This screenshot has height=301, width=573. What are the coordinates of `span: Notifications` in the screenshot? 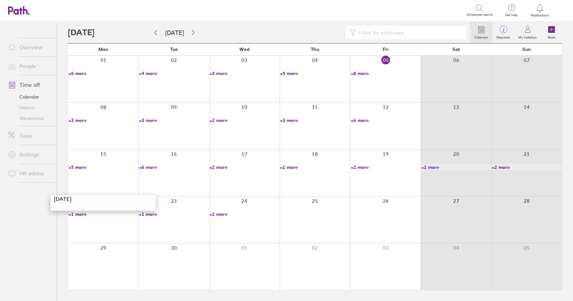 It's located at (539, 15).